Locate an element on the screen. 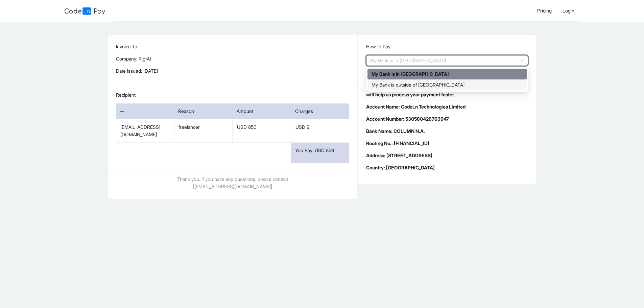  div: Charges is located at coordinates (320, 111).